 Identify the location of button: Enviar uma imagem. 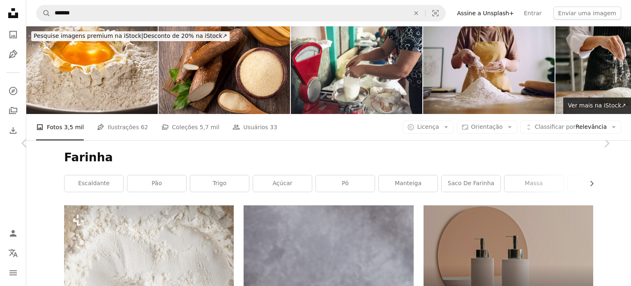
(587, 13).